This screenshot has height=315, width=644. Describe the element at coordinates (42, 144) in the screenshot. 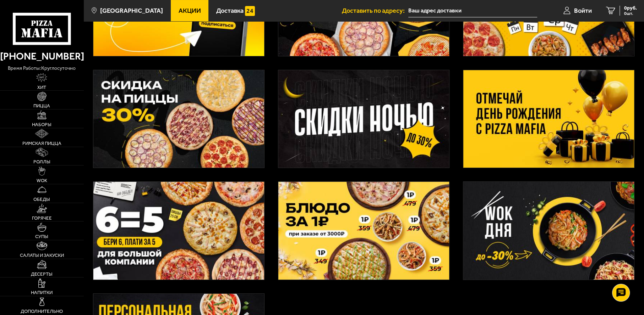

I see `span: Римская пицца` at that location.